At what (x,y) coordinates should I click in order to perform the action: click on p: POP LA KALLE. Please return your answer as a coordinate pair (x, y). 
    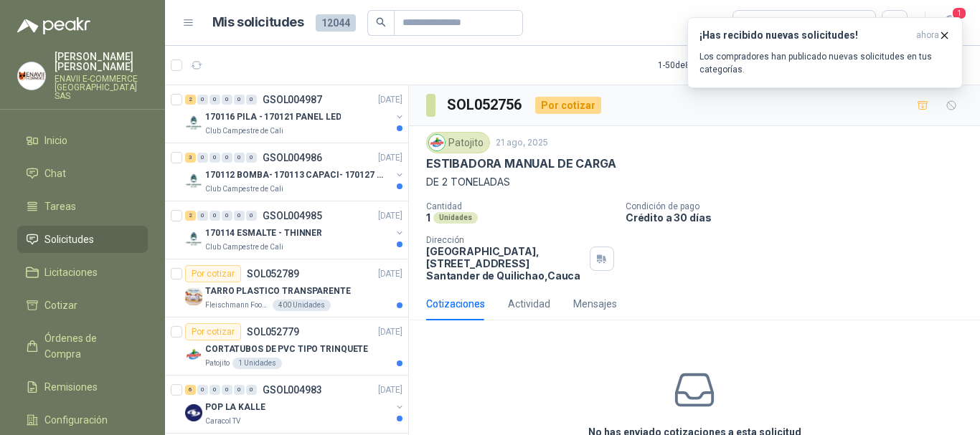
    Looking at the image, I should click on (235, 407).